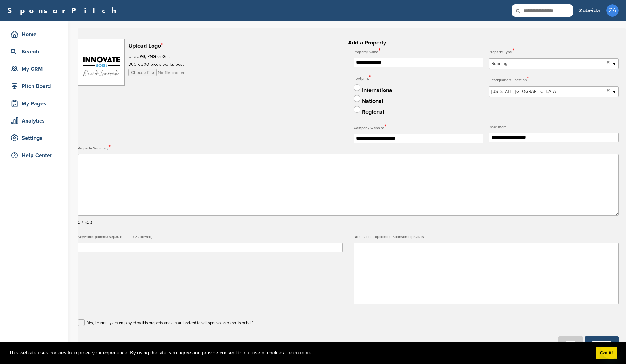 This screenshot has width=626, height=364. I want to click on a: My CRM, so click(34, 69).